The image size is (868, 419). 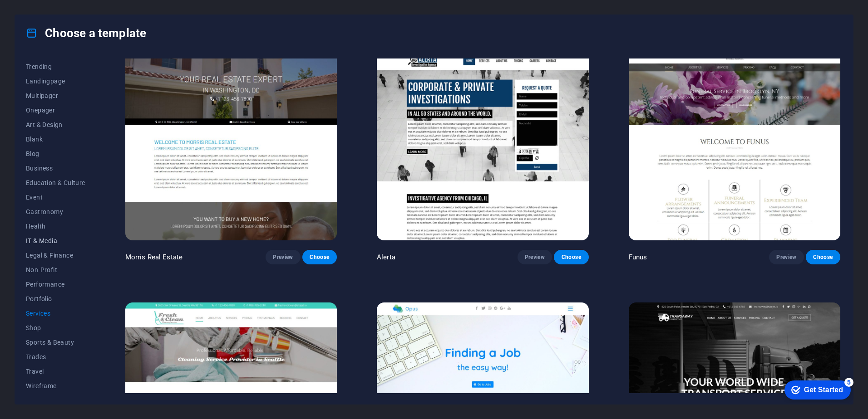 I want to click on span: Services, so click(x=56, y=314).